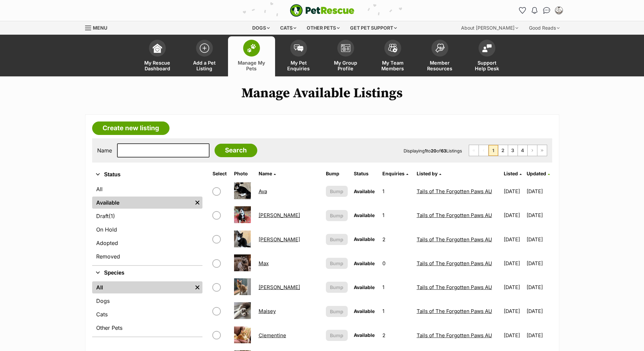 The image size is (644, 351). I want to click on a: Enquiries, so click(395, 173).